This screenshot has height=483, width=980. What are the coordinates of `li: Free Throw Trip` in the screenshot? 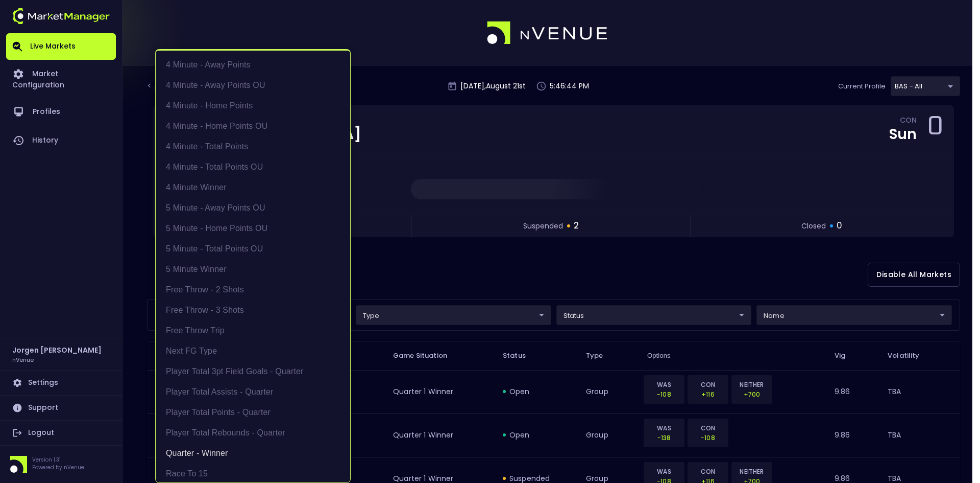 It's located at (252, 331).